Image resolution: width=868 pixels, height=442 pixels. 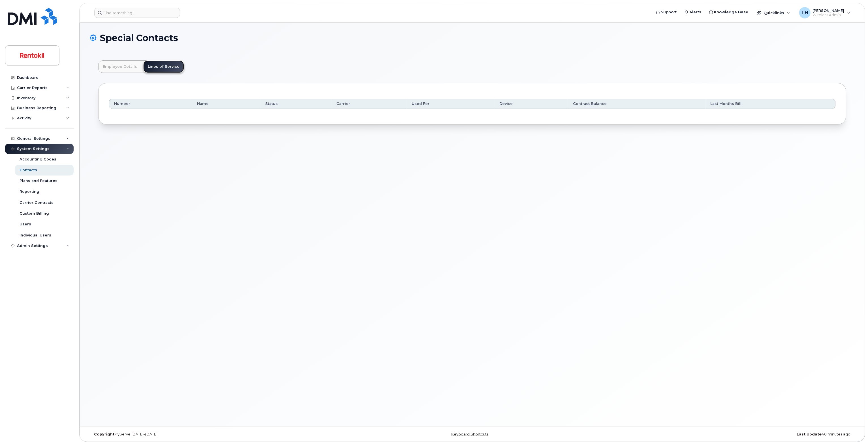 What do you see at coordinates (727, 434) in the screenshot?
I see `div: 40 minutes ago` at bounding box center [727, 434].